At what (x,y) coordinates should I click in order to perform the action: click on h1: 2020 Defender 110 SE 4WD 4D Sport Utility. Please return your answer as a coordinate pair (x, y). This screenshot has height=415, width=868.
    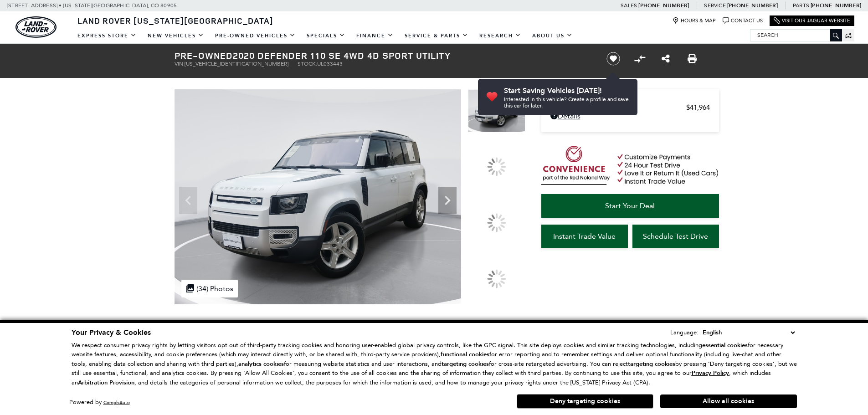
    Looking at the image, I should click on (383, 56).